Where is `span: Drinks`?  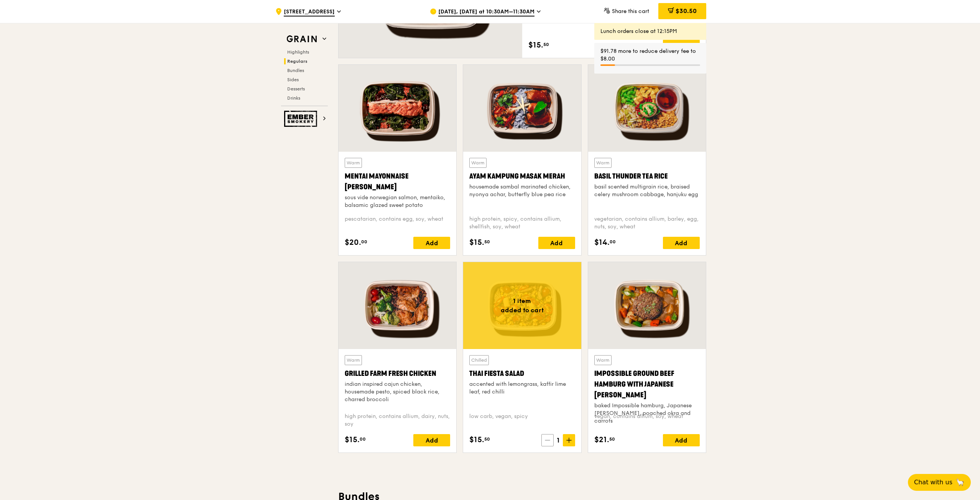
span: Drinks is located at coordinates (293, 98).